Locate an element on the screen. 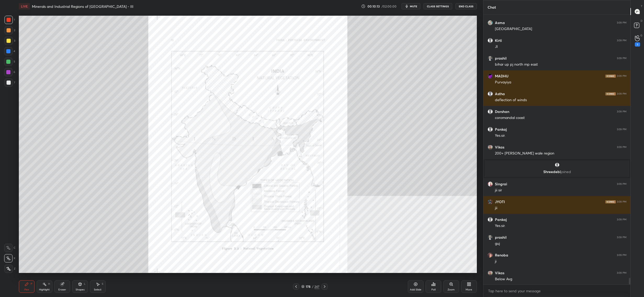  div: C is located at coordinates (9, 248).